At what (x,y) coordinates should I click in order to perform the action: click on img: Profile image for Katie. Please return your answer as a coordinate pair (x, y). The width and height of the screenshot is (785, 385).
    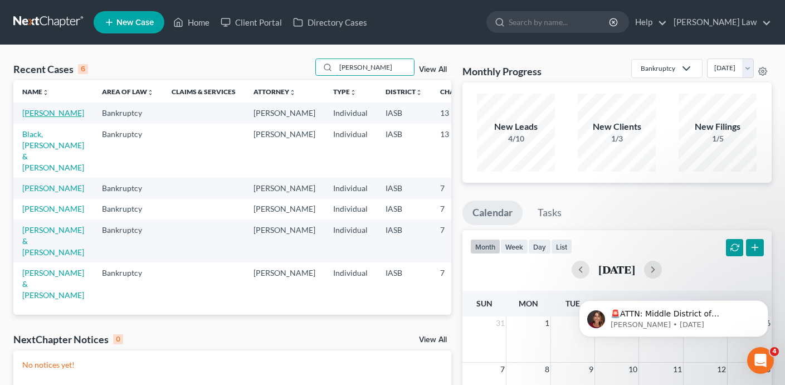
    Looking at the image, I should click on (34, 42).